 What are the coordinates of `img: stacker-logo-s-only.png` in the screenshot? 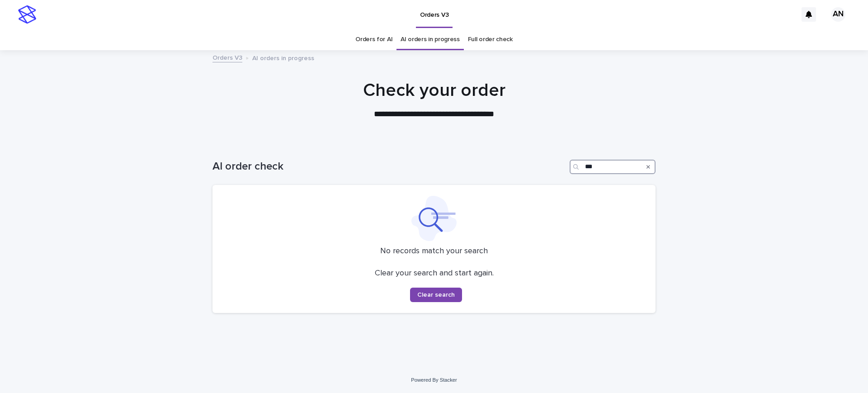 It's located at (27, 14).